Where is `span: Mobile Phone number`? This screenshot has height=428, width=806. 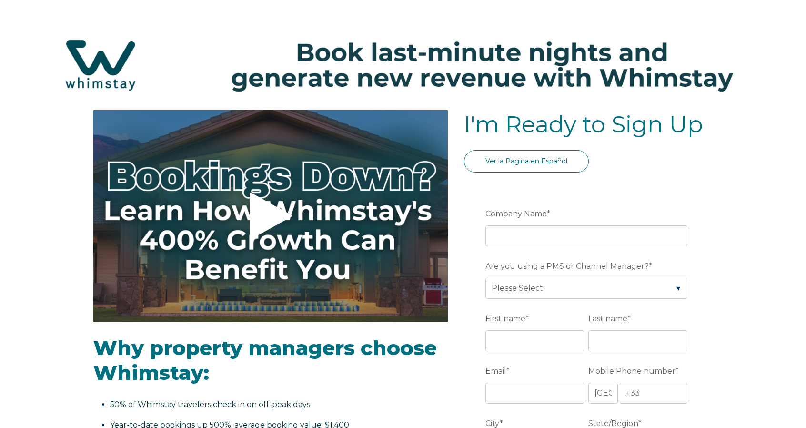
span: Mobile Phone number is located at coordinates (631, 370).